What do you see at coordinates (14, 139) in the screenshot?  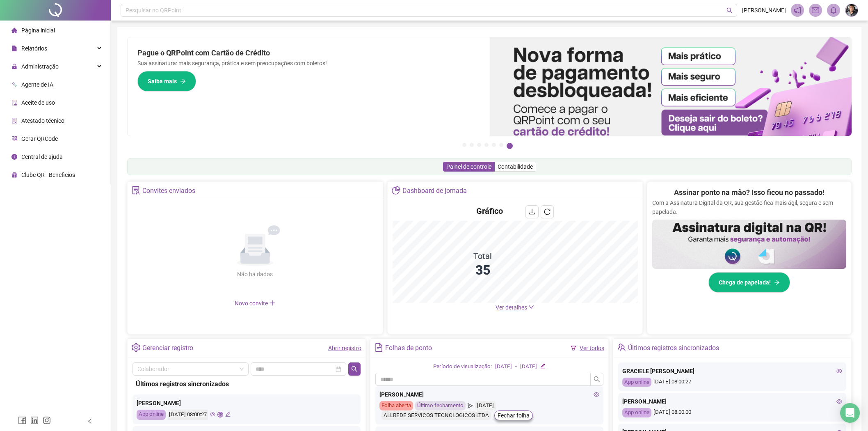 I see `span: qrcode` at bounding box center [14, 139].